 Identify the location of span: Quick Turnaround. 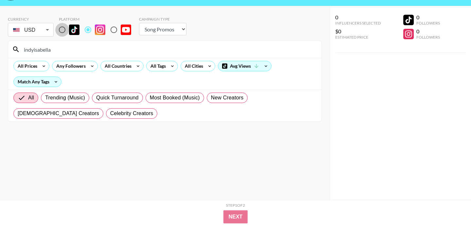
(117, 98).